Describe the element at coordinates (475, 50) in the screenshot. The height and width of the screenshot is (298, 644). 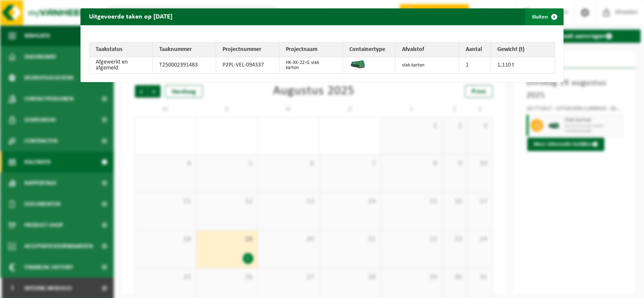
I see `th: Aantal` at that location.